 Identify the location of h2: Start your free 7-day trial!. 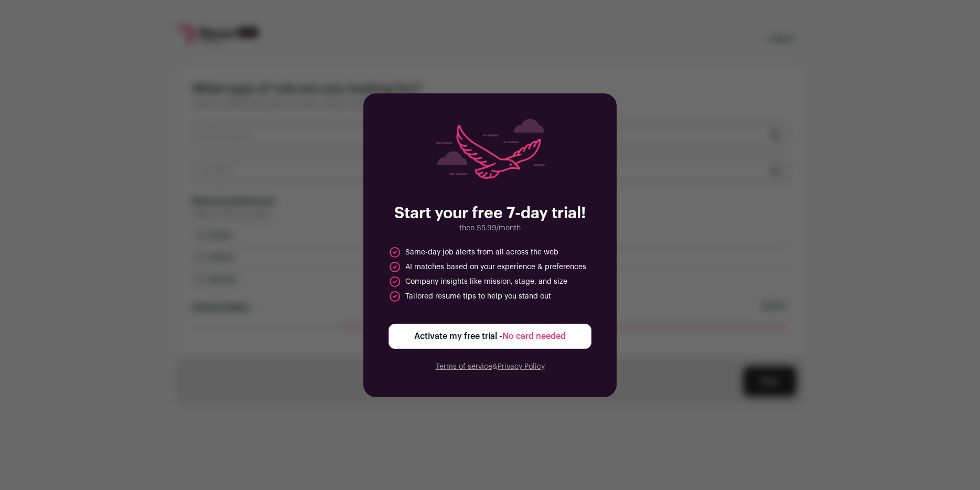
(490, 214).